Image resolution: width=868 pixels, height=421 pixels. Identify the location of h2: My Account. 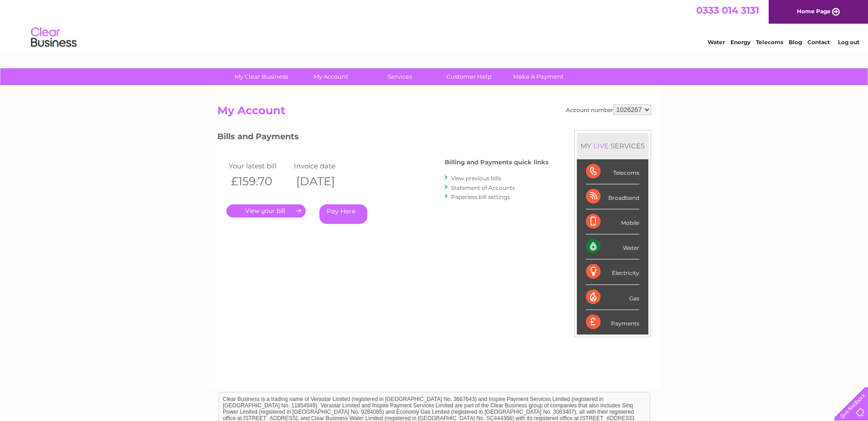
(434, 113).